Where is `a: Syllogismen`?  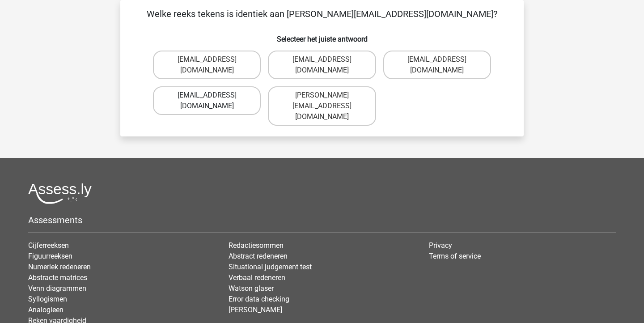 a: Syllogismen is located at coordinates (47, 298).